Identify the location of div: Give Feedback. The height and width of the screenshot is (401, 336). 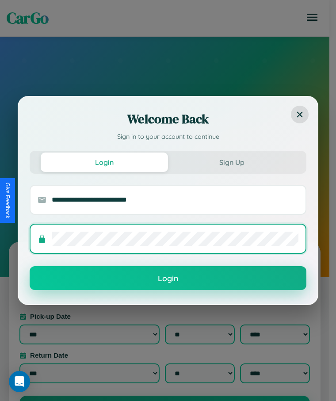
(8, 200).